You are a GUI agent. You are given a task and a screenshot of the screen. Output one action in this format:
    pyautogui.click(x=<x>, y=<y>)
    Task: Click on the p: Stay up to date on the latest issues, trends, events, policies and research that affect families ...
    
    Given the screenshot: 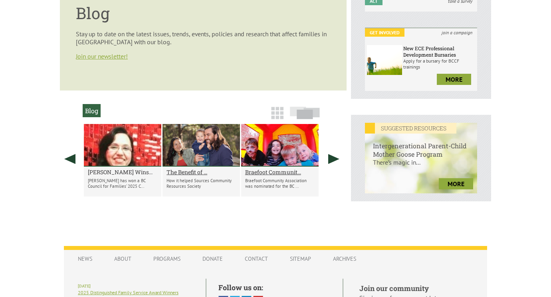 What is the action you would take?
    pyautogui.click(x=203, y=38)
    